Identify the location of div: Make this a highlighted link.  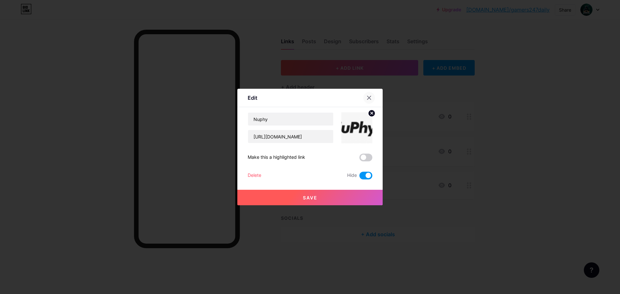
(277, 158).